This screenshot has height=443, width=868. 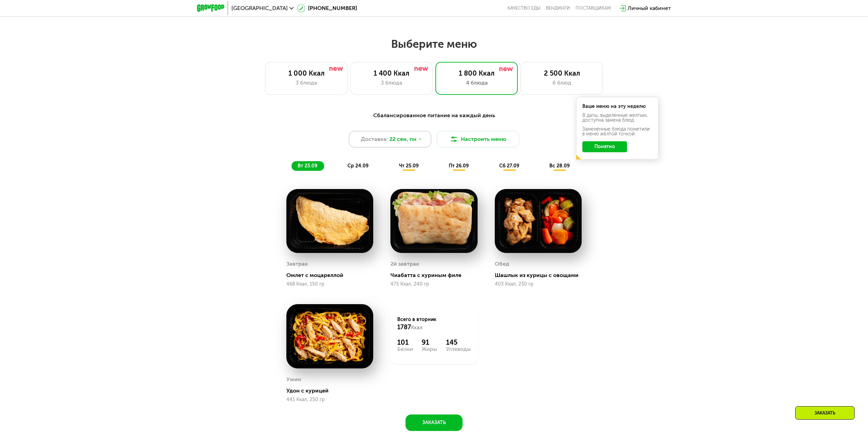 What do you see at coordinates (330, 400) in the screenshot?
I see `div: 441 Ккал, 250 гр` at bounding box center [330, 400].